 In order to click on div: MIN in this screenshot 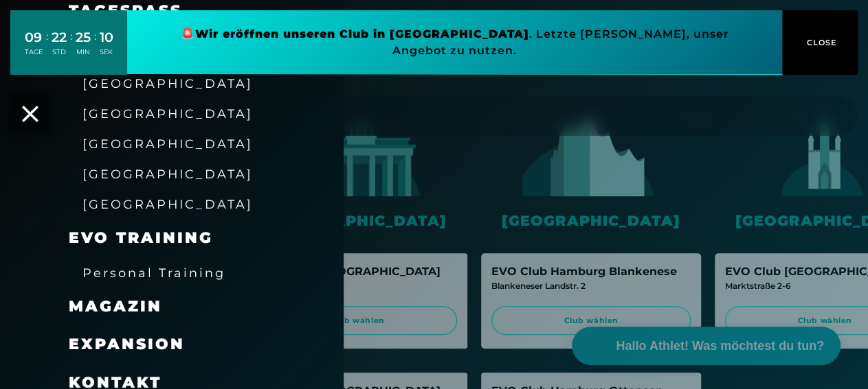, I will do `click(83, 52)`.